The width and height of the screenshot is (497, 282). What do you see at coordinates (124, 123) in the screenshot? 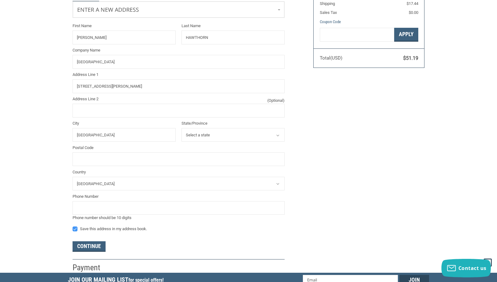
I see `label: City` at bounding box center [124, 123].